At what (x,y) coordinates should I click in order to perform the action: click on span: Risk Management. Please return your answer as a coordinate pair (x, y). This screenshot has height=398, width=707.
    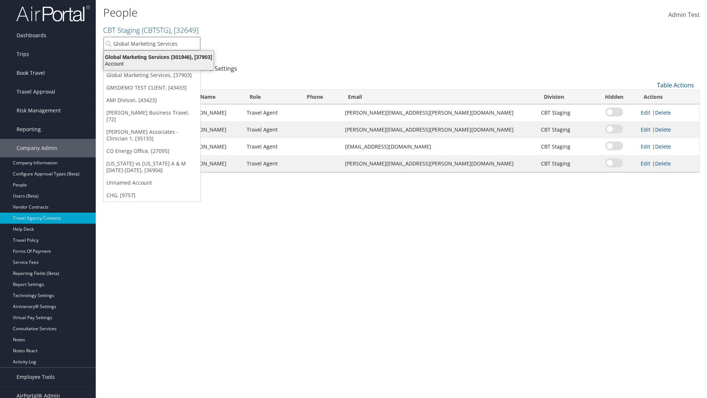
    Looking at the image, I should click on (39, 111).